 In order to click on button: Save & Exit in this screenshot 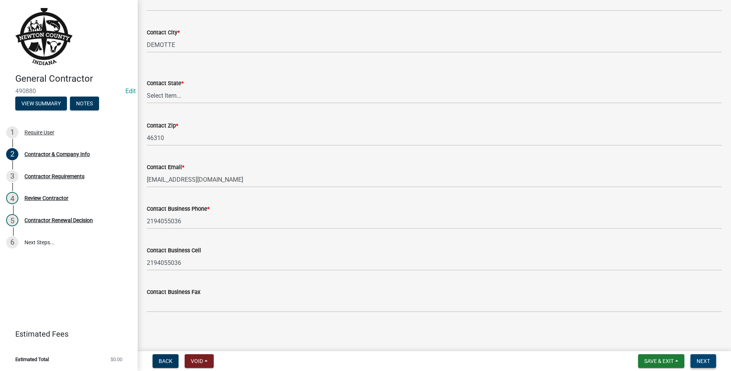, I will do `click(661, 361)`.